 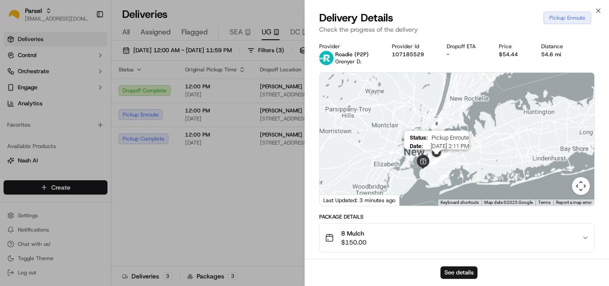 What do you see at coordinates (436, 160) in the screenshot?
I see `div: 16` at bounding box center [436, 160].